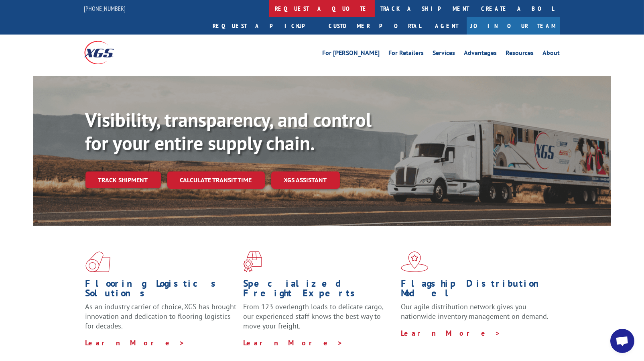 The image size is (644, 361). Describe the element at coordinates (406, 54) in the screenshot. I see `a: For Retailers` at that location.